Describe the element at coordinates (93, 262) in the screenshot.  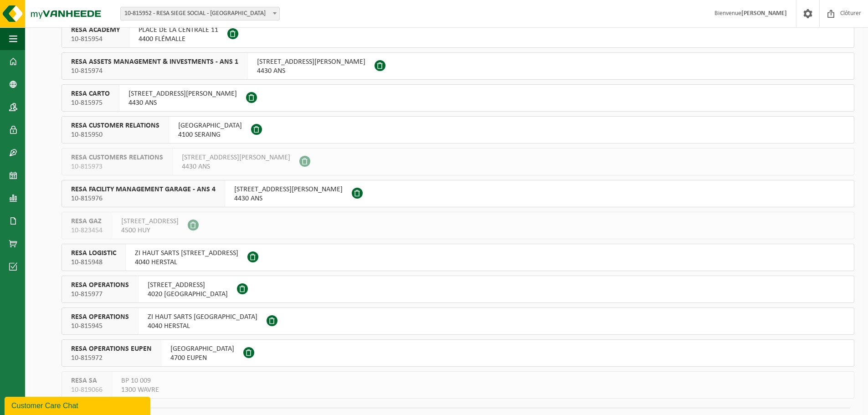
I see `span: 10-815948` at that location.